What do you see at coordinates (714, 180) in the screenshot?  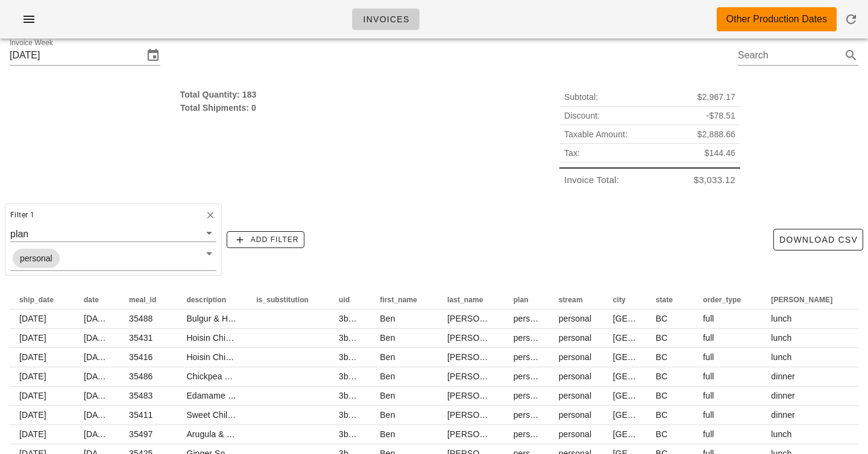 I see `span: $3,033.12` at bounding box center [714, 180].